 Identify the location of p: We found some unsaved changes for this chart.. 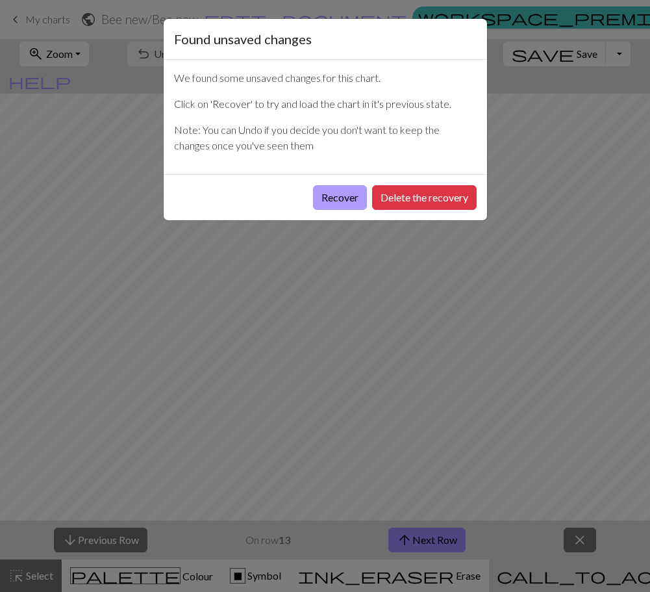
(325, 78).